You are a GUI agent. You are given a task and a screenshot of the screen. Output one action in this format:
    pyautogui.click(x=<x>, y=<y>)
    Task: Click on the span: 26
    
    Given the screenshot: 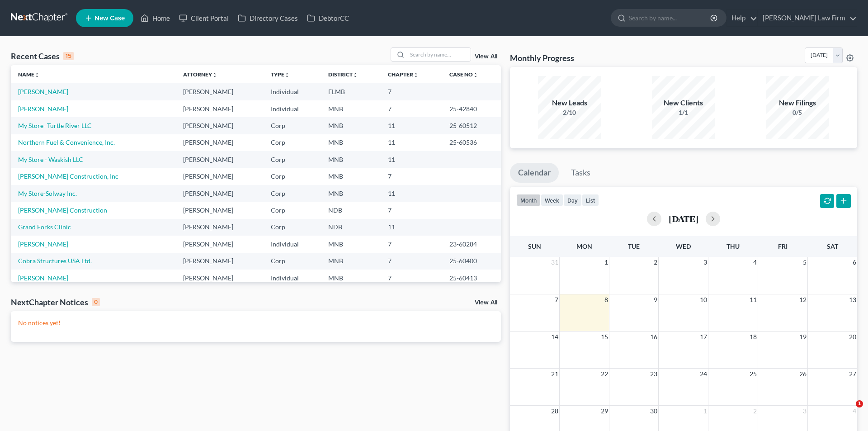 What is the action you would take?
    pyautogui.click(x=803, y=375)
    